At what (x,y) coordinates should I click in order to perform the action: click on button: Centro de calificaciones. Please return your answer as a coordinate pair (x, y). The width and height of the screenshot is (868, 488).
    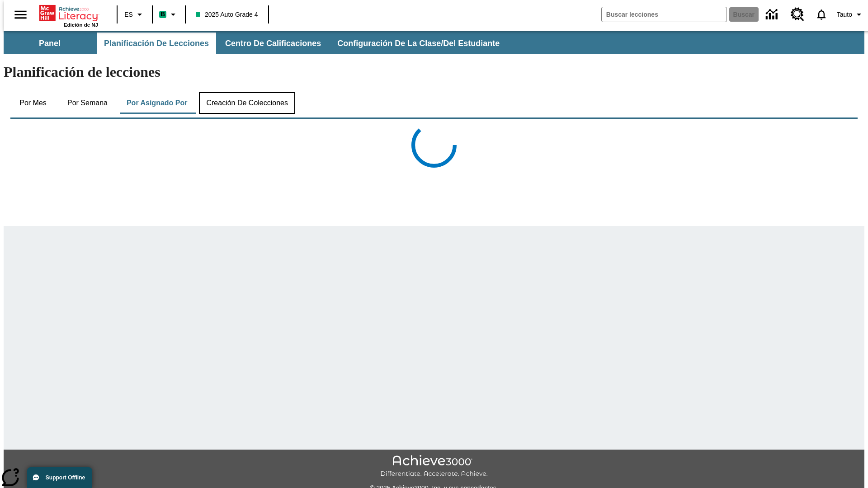
    Looking at the image, I should click on (273, 43).